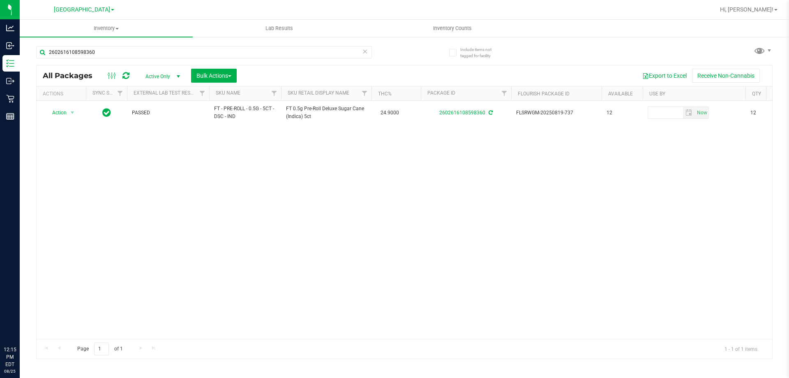  Describe the element at coordinates (106, 28) in the screenshot. I see `a: Inventory` at that location.